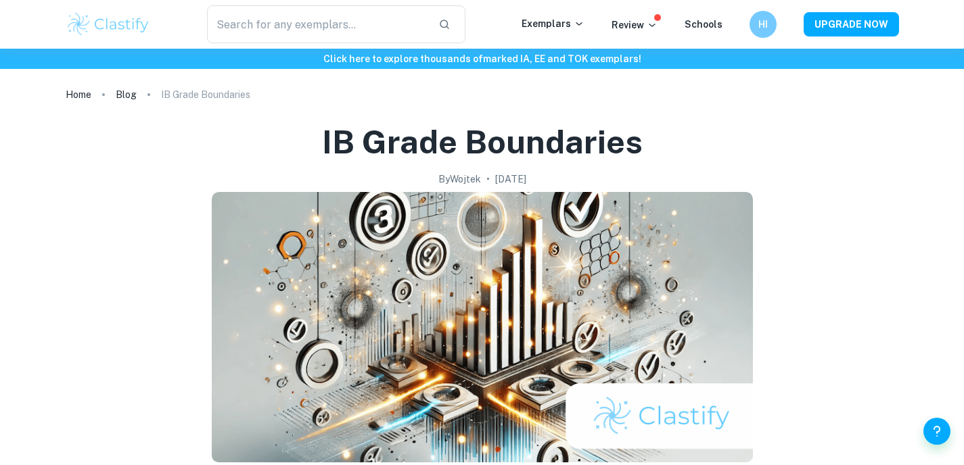 The image size is (964, 465). Describe the element at coordinates (78, 95) in the screenshot. I see `a: Home` at that location.